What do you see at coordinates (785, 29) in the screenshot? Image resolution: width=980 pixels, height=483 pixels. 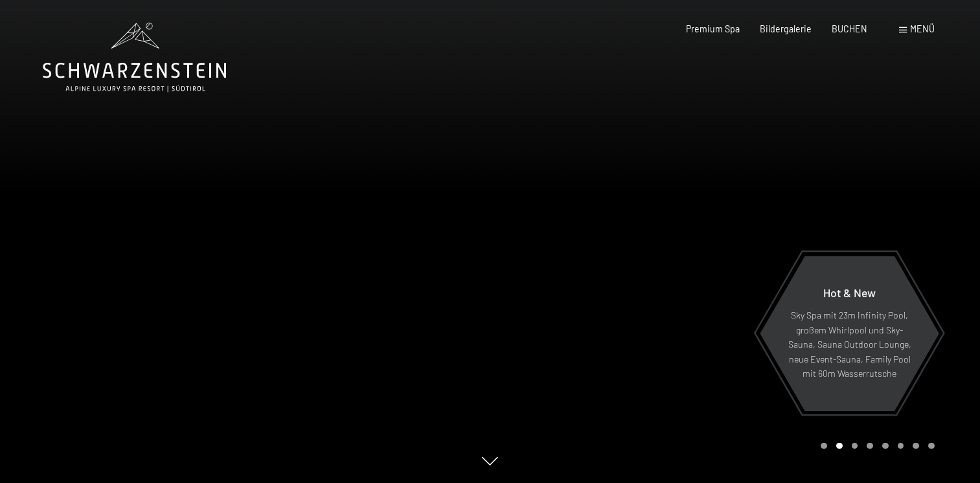 I see `a: Bildergalerie` at bounding box center [785, 29].